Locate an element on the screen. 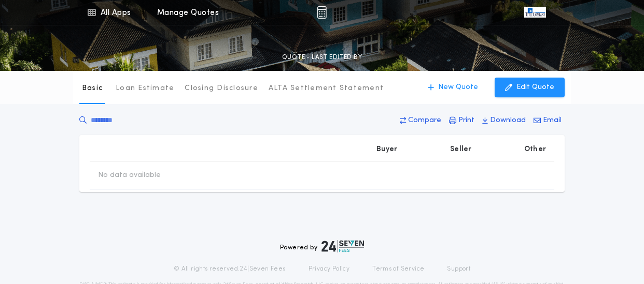  a: Terms of Service is located at coordinates (398, 269).